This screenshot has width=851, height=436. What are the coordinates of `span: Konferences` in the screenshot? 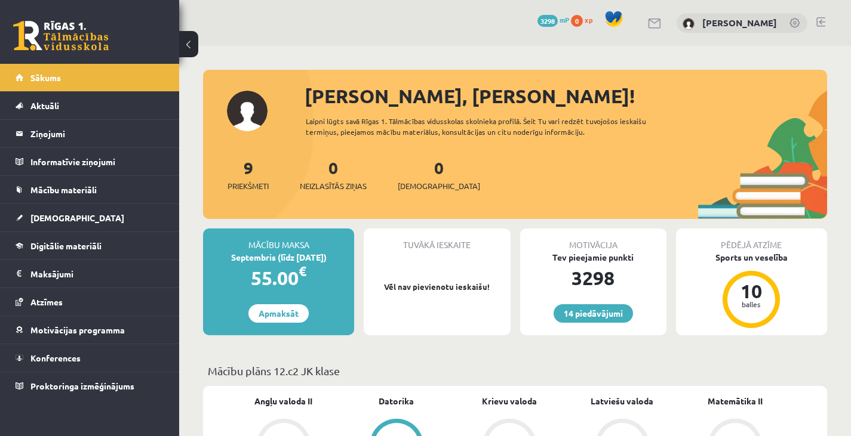 It's located at (56, 358).